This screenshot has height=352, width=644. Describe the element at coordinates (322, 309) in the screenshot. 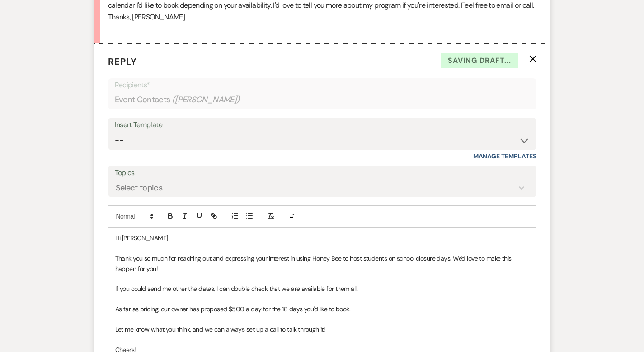

I see `p: As far as pricing, our owner has proposed $500 a day for the 18 days you'd like to book.` at that location.